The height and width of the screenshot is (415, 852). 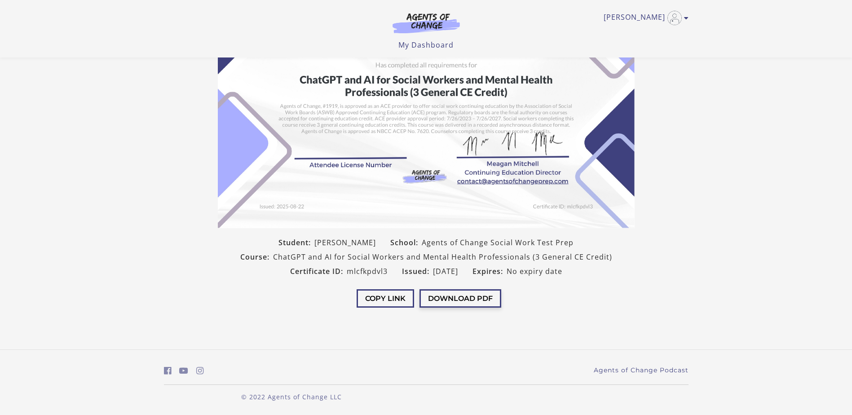 I want to click on span: No expiry date, so click(x=534, y=271).